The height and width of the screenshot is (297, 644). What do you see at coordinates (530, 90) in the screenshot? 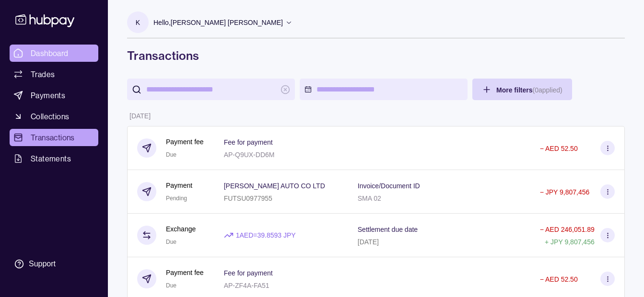
I see `span: More filters` at bounding box center [530, 90].